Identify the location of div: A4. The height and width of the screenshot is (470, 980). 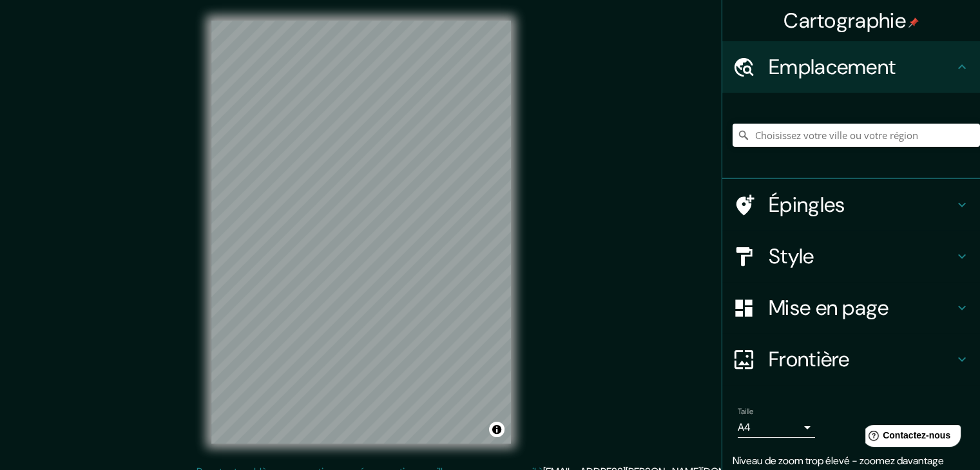
(776, 427).